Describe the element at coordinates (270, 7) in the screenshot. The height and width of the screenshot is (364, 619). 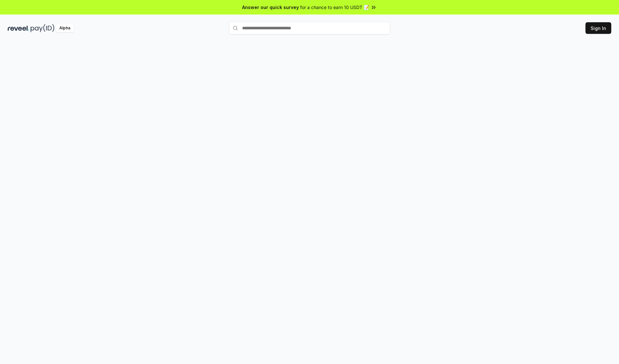
I see `span: Answer our quick survey` at that location.